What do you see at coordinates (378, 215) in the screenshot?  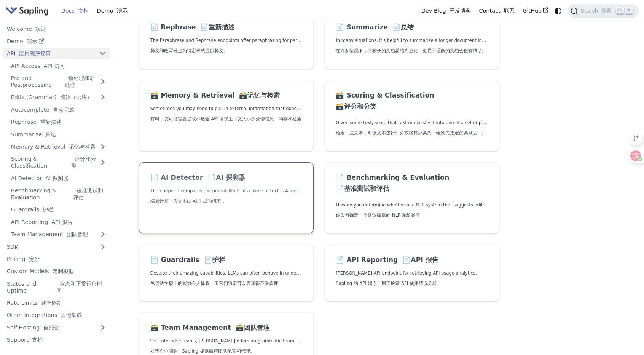 I see `font: 你如何确定一个建议编辑的 NLP 系统是否` at bounding box center [378, 215].